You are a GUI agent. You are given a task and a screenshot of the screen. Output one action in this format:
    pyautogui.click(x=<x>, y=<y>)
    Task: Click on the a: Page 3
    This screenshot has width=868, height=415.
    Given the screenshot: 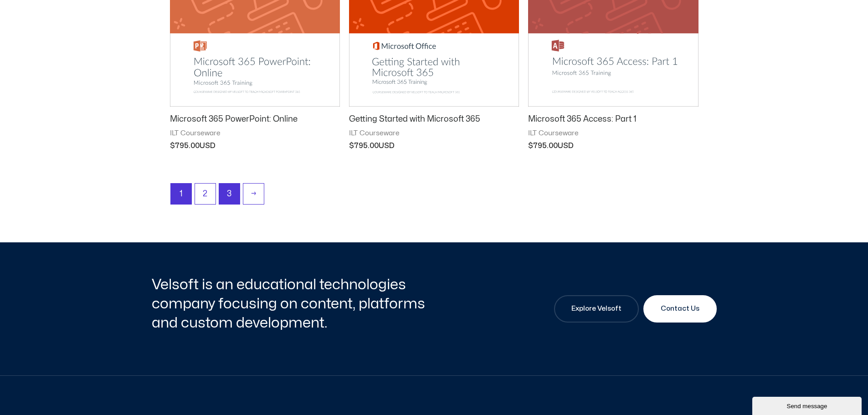 What is the action you would take?
    pyautogui.click(x=229, y=194)
    